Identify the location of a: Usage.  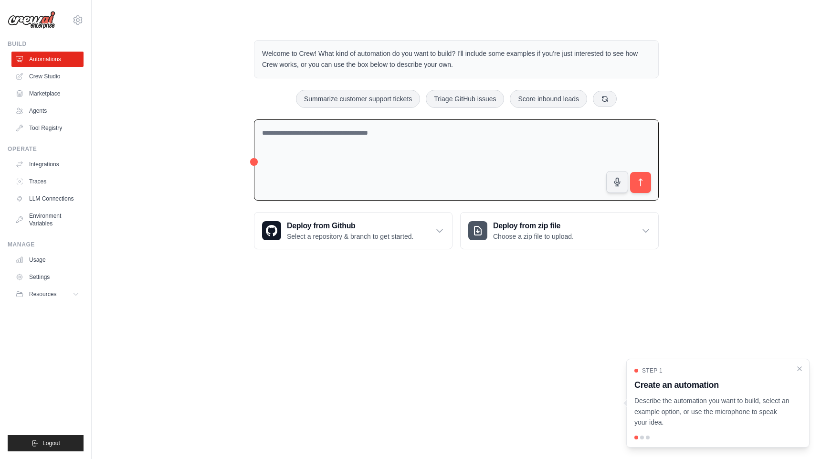
(47, 260).